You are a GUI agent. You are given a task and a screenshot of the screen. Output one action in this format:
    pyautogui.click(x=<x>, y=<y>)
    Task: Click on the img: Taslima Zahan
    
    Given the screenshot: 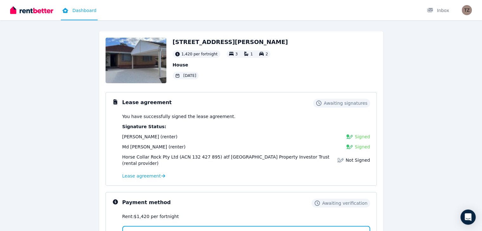 What is the action you would take?
    pyautogui.click(x=467, y=10)
    